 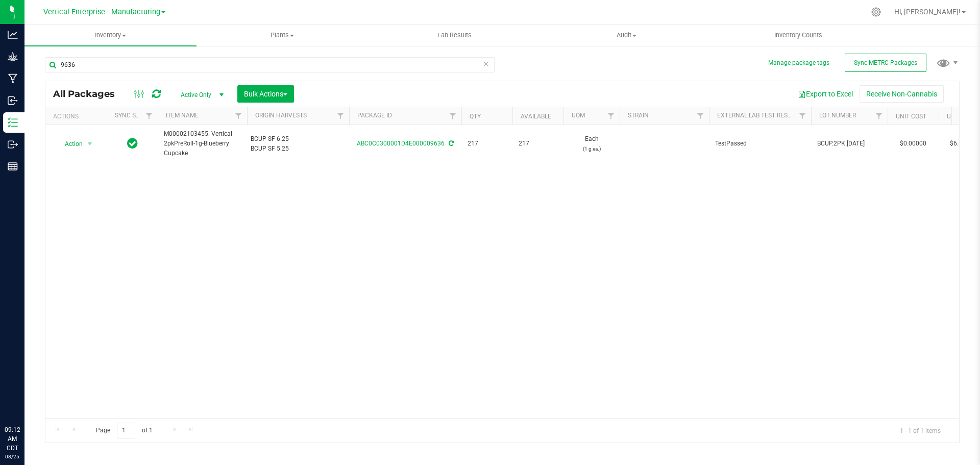 I want to click on span: Page of 1, so click(x=124, y=430).